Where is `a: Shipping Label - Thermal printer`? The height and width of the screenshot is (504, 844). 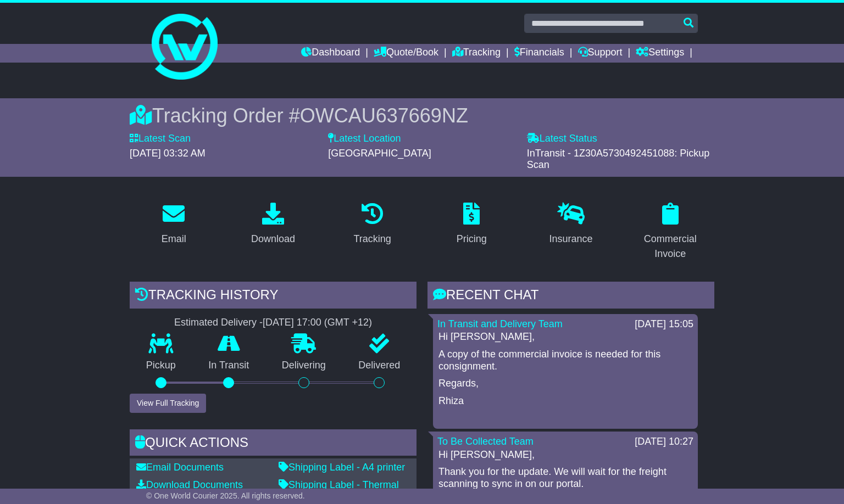
a: Shipping Label - Thermal printer is located at coordinates (338, 491).